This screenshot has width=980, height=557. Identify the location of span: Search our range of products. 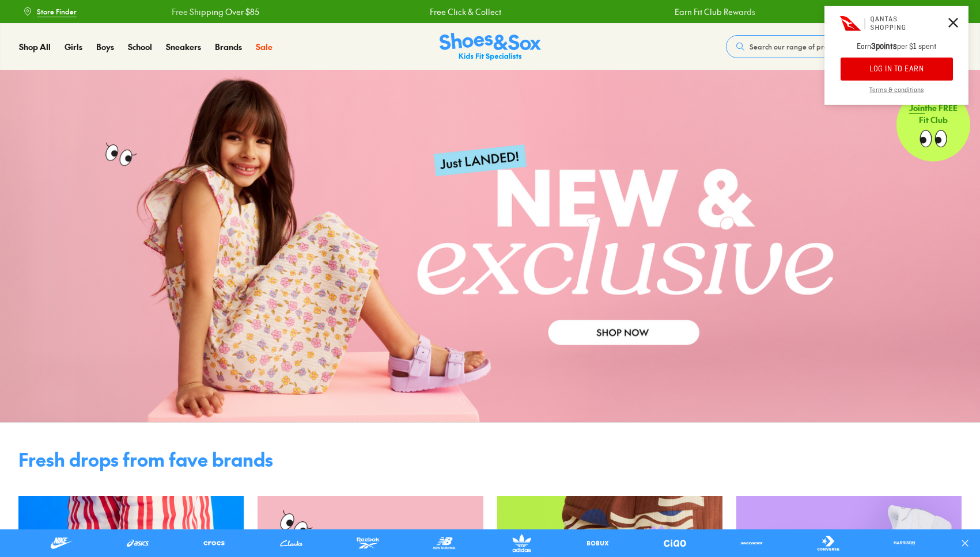
(797, 47).